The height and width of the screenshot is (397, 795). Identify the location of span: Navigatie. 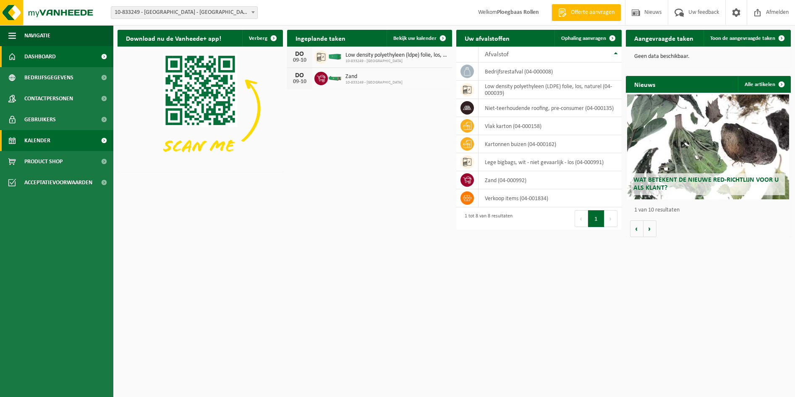
(37, 36).